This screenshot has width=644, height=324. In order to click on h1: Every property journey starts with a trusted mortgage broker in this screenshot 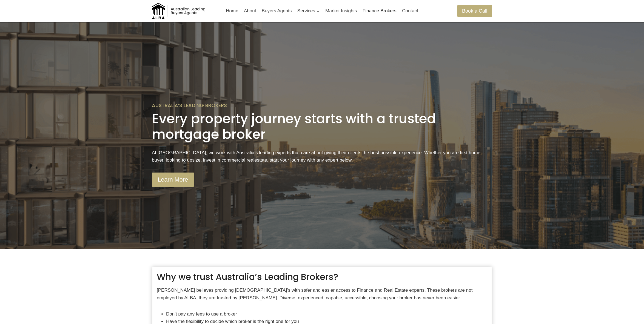, I will do `click(322, 126)`.